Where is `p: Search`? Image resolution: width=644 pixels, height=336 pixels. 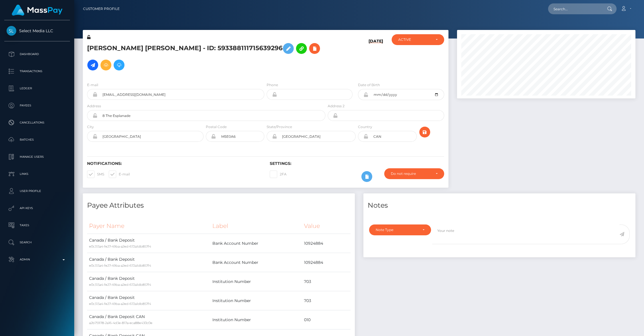
p: Search is located at coordinates (37, 242).